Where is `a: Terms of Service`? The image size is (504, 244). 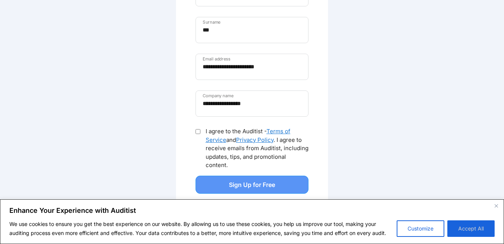
a: Terms of Service is located at coordinates (248, 135).